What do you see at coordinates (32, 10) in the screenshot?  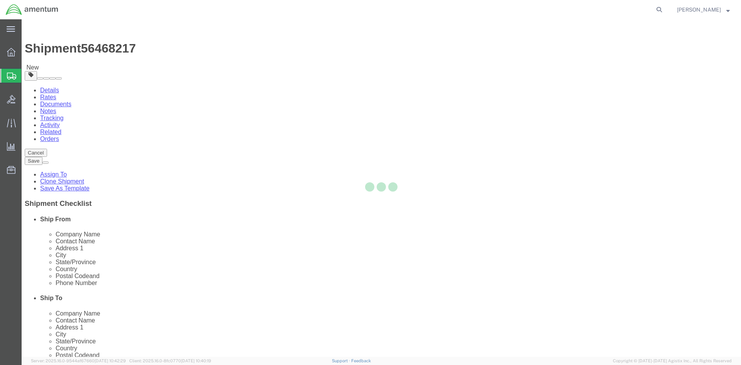 I see `img: logo` at bounding box center [32, 10].